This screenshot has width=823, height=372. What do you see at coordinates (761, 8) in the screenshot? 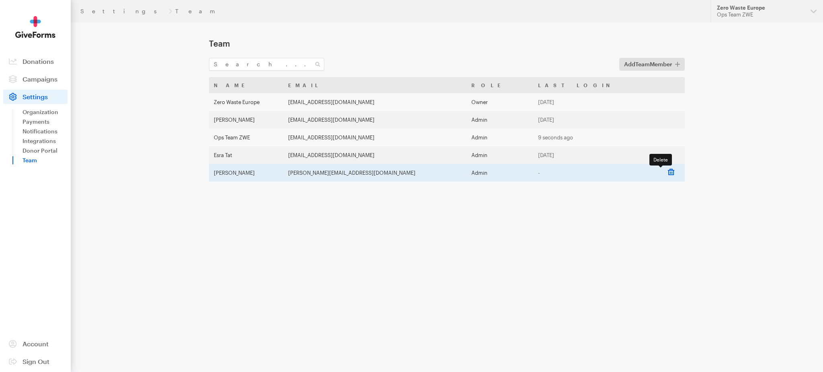
I see `div: Zero Waste Europe` at bounding box center [761, 8].